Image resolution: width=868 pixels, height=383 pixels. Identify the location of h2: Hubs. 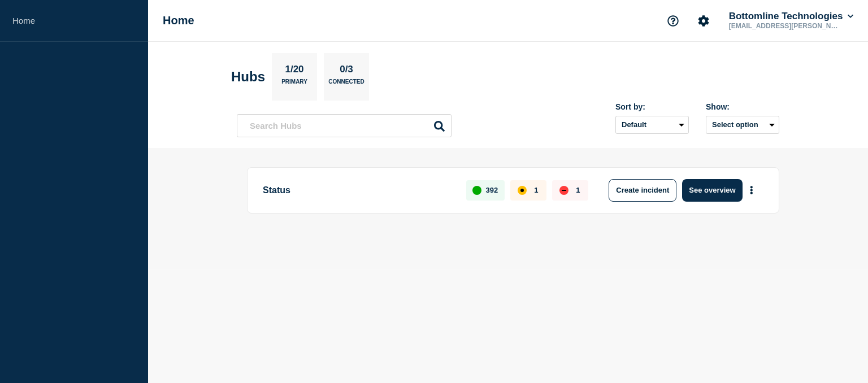
(248, 77).